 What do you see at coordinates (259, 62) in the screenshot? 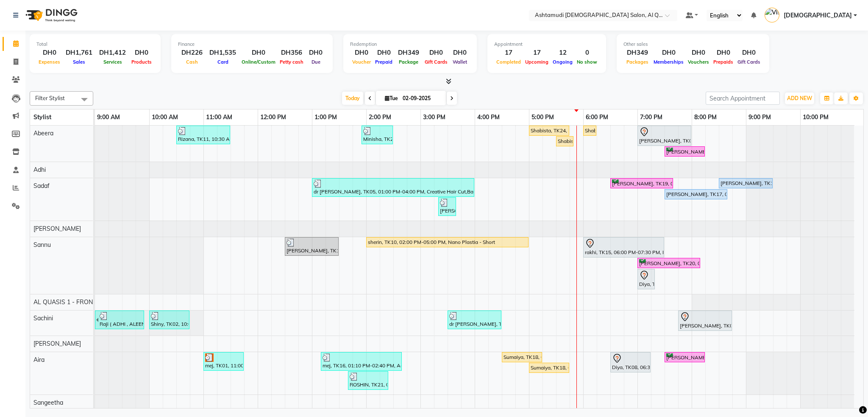
I see `span: Online/Custom` at bounding box center [259, 62].